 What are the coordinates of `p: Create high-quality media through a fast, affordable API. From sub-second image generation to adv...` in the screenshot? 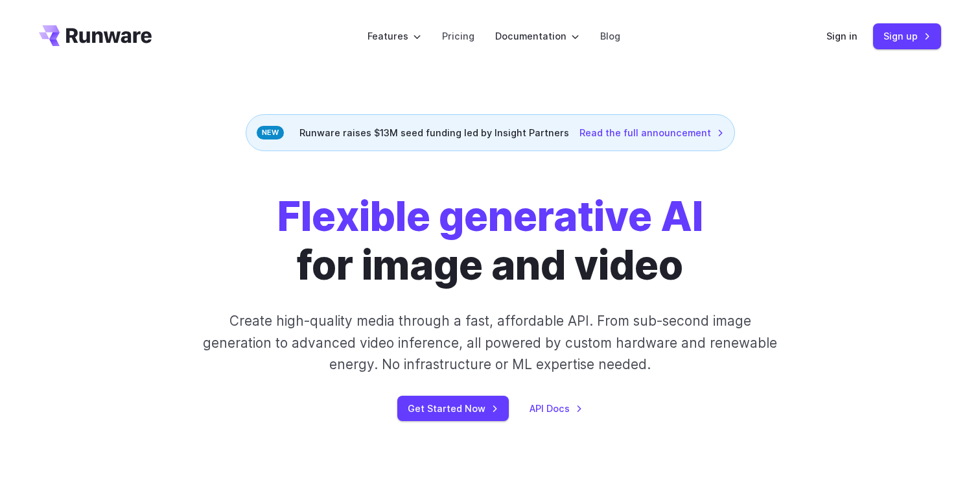 It's located at (490, 343).